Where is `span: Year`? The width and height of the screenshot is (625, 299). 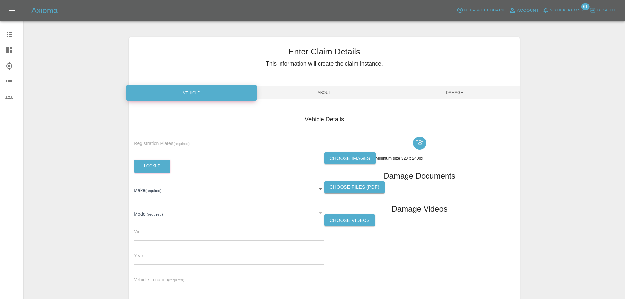 span: Year is located at coordinates (138, 255).